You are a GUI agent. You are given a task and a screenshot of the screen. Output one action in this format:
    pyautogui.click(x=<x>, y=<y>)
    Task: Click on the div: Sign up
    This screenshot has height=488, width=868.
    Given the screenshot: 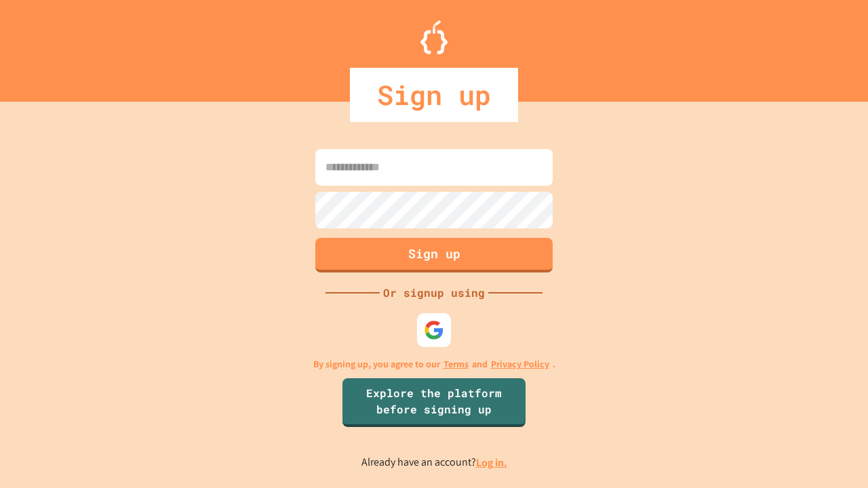 What is the action you would take?
    pyautogui.click(x=434, y=95)
    